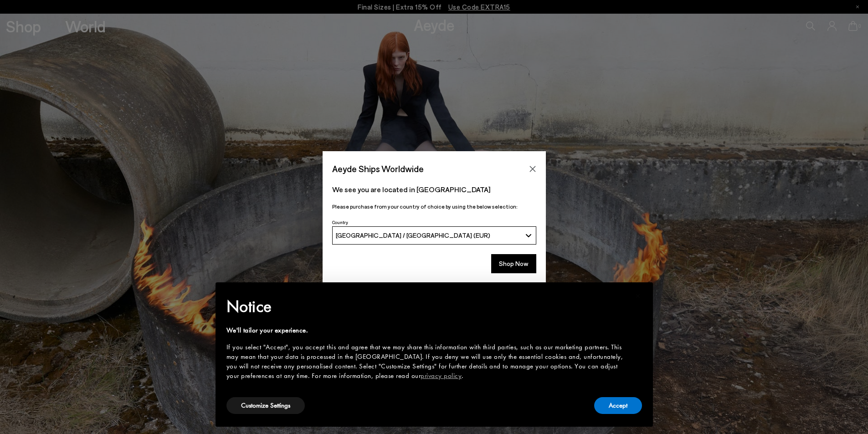 The width and height of the screenshot is (868, 434). What do you see at coordinates (618, 405) in the screenshot?
I see `button: Accept` at bounding box center [618, 405].